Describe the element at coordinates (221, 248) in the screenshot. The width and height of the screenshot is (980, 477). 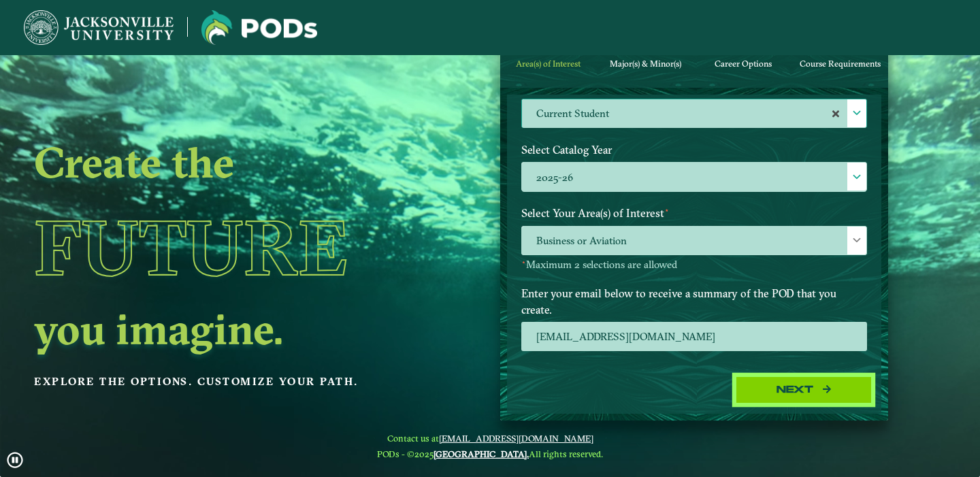
I see `h1: Future` at that location.